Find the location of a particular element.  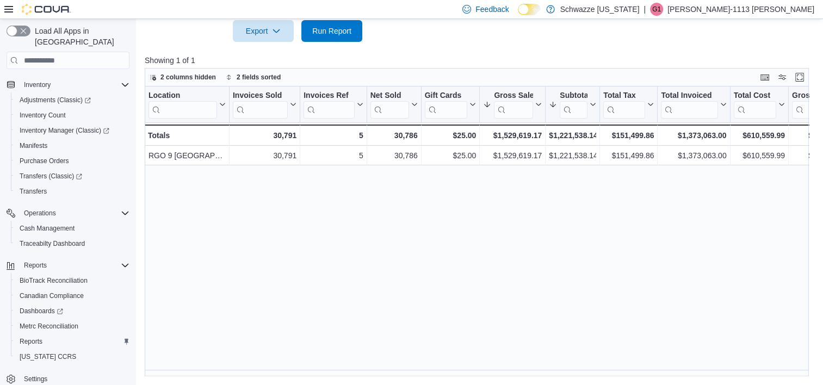

a: Manifests is located at coordinates (33, 146).